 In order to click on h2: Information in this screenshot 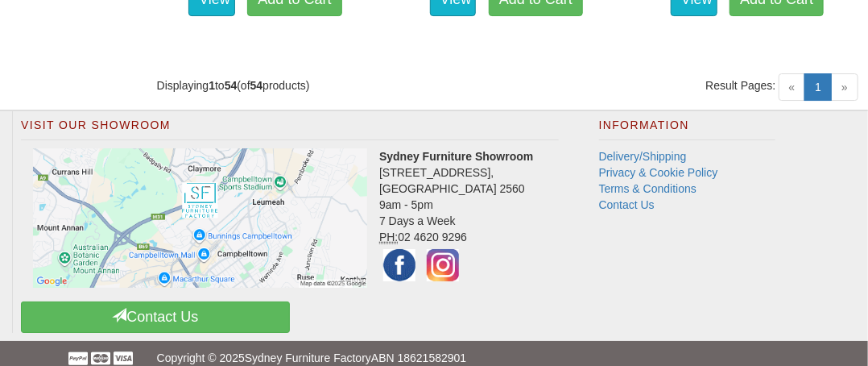, I will do `click(688, 130)`.